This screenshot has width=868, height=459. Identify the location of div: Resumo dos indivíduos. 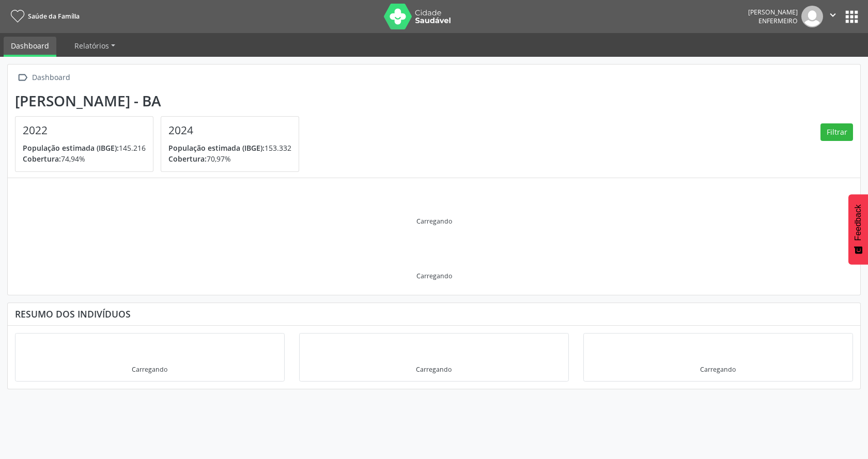
(434, 314).